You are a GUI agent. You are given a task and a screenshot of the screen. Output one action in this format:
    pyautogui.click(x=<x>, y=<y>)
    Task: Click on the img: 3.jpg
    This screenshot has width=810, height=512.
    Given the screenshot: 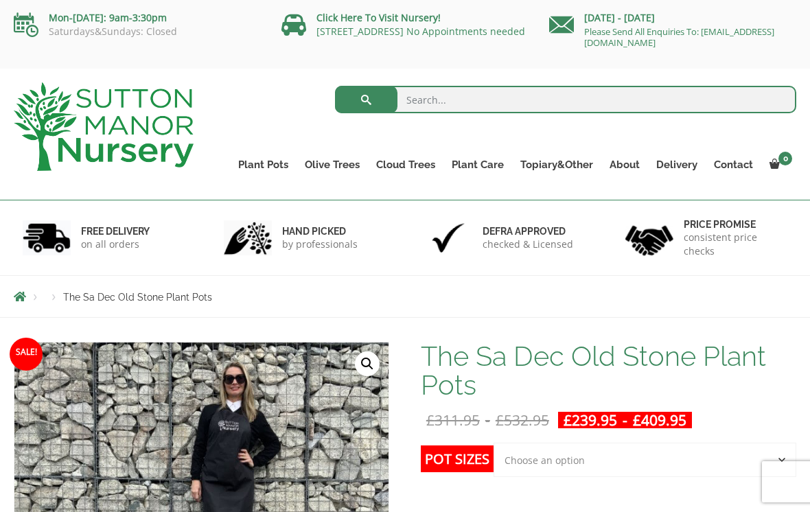 What is the action you would take?
    pyautogui.click(x=448, y=237)
    